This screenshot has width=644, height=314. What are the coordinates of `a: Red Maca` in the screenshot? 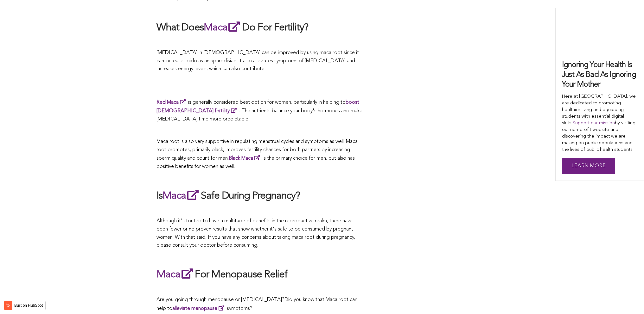 It's located at (173, 102).